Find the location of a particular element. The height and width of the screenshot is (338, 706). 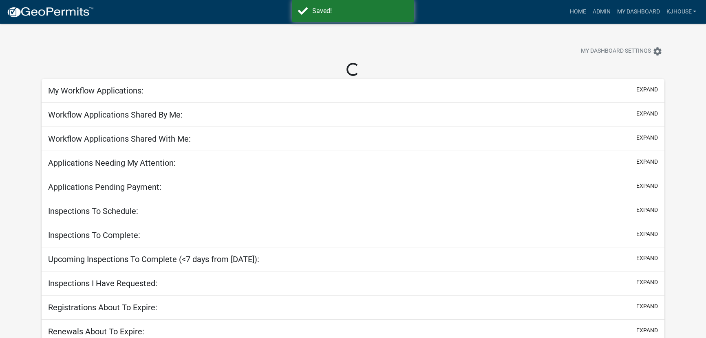

a: kjhouse is located at coordinates (681, 12).